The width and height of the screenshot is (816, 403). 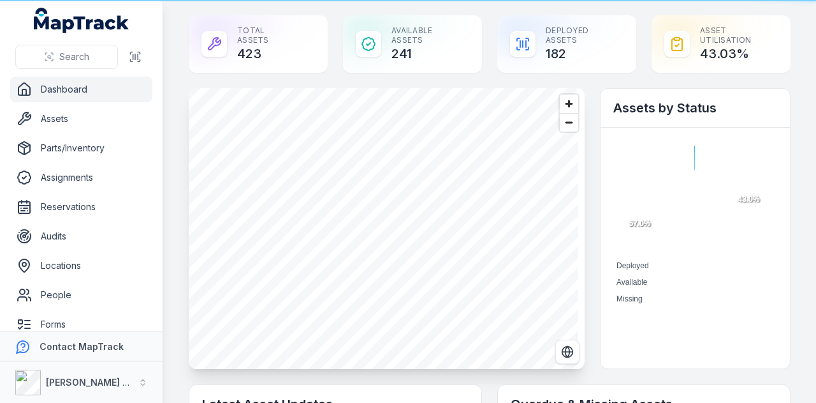 What do you see at coordinates (81, 119) in the screenshot?
I see `a: Assets` at bounding box center [81, 119].